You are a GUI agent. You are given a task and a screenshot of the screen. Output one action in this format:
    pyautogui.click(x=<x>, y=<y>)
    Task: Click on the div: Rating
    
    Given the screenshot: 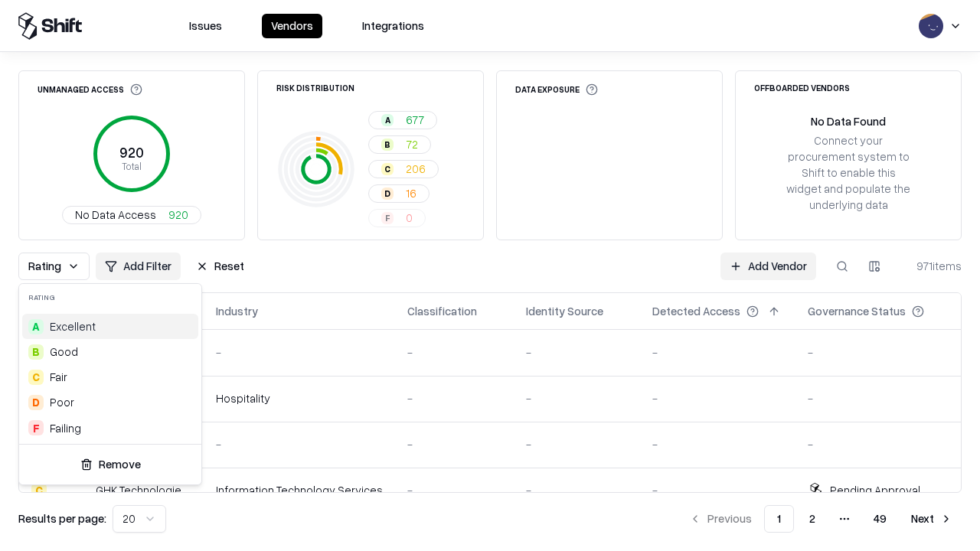 What is the action you would take?
    pyautogui.click(x=110, y=297)
    